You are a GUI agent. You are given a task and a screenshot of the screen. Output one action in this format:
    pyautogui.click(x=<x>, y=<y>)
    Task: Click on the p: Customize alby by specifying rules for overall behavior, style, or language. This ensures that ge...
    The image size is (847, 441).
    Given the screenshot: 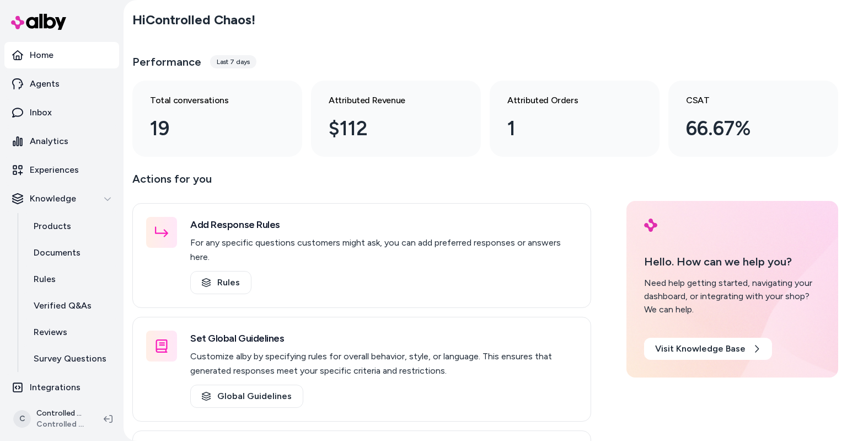 What is the action you would take?
    pyautogui.click(x=384, y=363)
    